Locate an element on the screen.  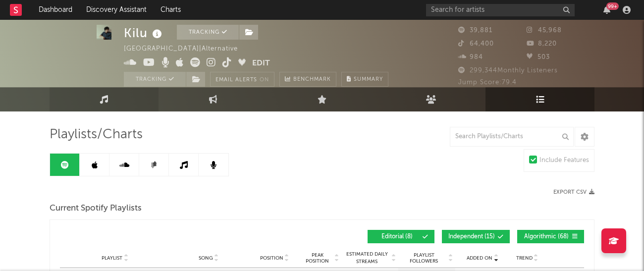
button: Export CSV is located at coordinates (573, 193).